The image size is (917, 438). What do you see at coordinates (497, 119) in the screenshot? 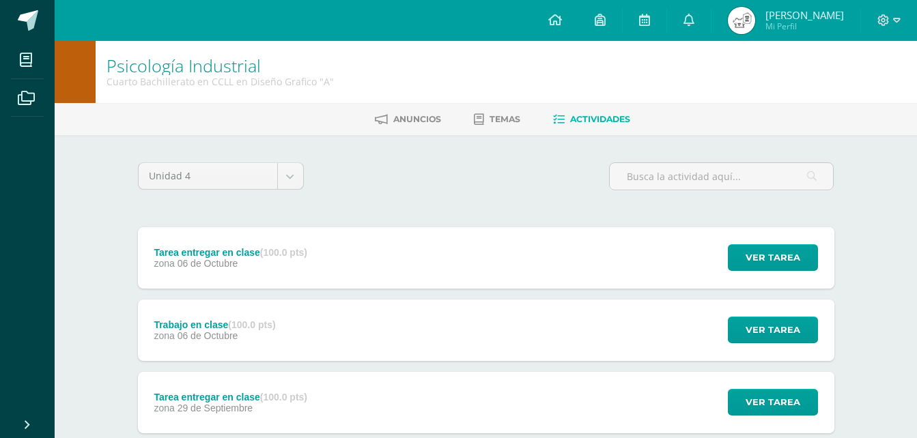
I see `a: Temas` at bounding box center [497, 119].